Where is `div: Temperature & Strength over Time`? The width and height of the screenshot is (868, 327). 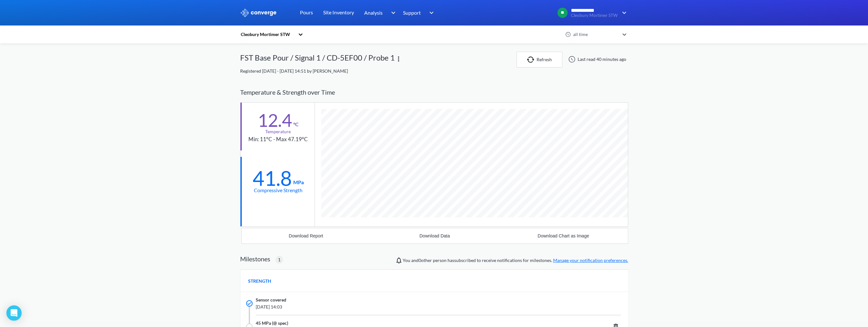 div: Temperature & Strength over Time is located at coordinates (434, 92).